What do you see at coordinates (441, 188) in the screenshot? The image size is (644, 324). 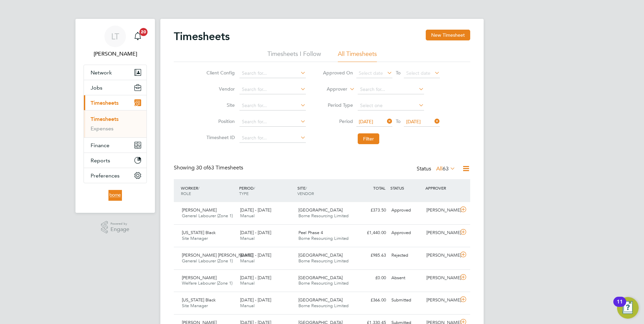 I see `div: APPROVER` at bounding box center [441, 188].